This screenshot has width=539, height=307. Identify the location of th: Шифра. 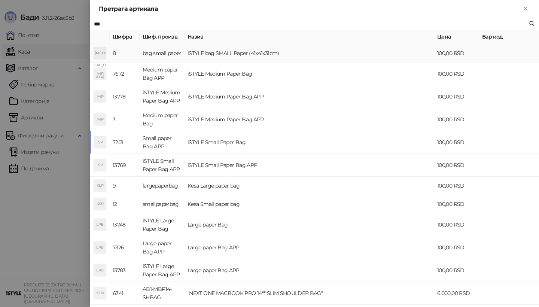
(125, 37).